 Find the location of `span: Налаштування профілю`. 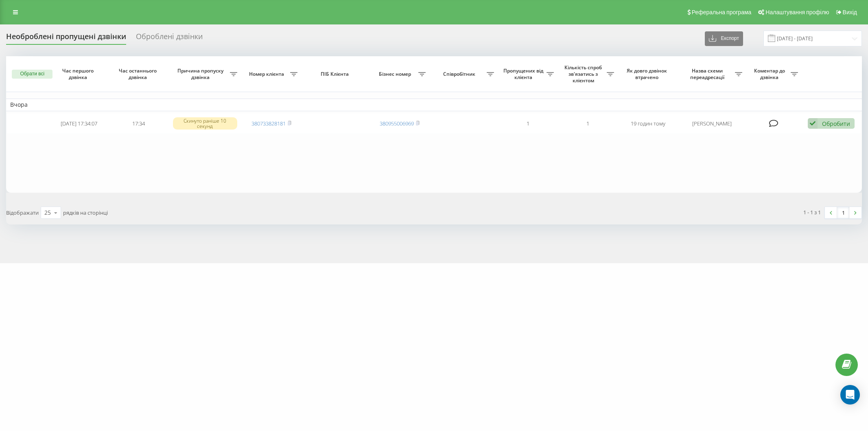

span: Налаштування профілю is located at coordinates (797, 12).